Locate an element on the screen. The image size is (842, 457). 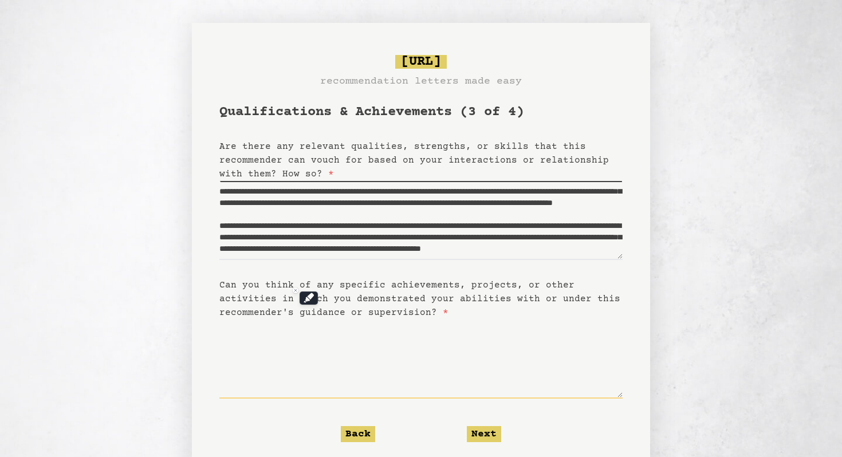
label: Can you think of any specific achievements, projects, or other activities in which you demonstrat... is located at coordinates (420, 299).